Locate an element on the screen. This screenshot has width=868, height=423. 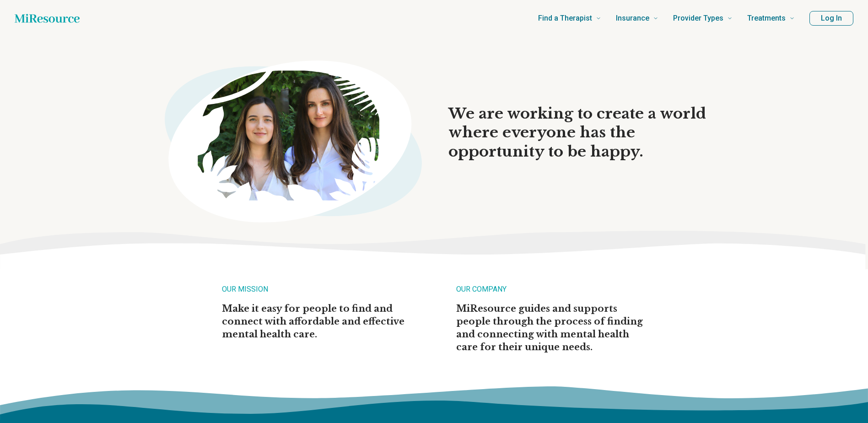
h1: We are working to create a world where everyone has the opportunity to be happy. is located at coordinates (584, 133).